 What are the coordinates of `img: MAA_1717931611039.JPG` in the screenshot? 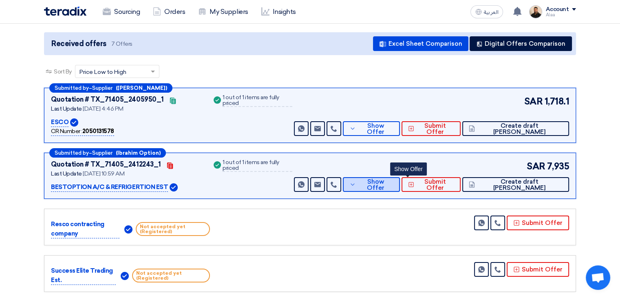 It's located at (536, 12).